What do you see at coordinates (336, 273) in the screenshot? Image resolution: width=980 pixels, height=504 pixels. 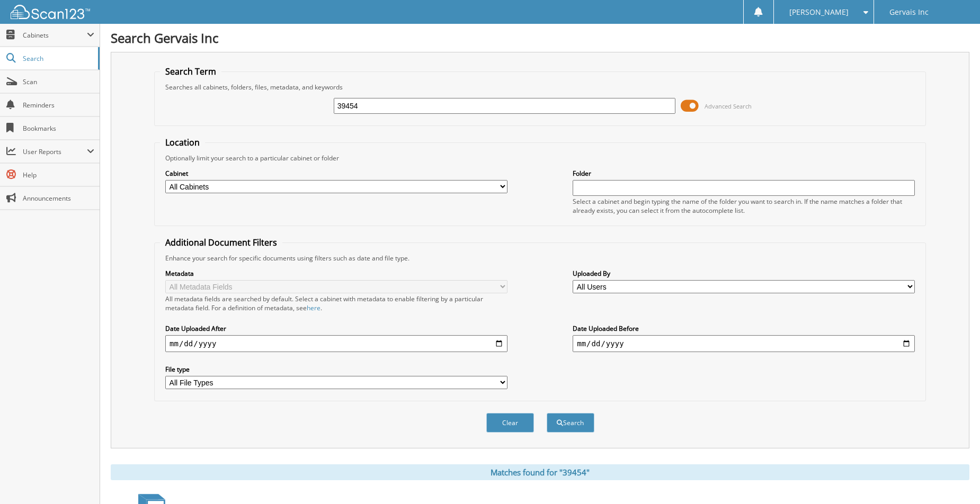 I see `label: Metadata` at bounding box center [336, 273].